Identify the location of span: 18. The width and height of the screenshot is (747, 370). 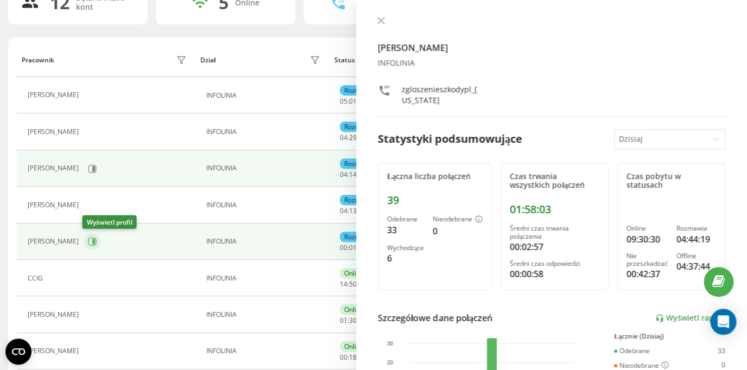
(353, 357).